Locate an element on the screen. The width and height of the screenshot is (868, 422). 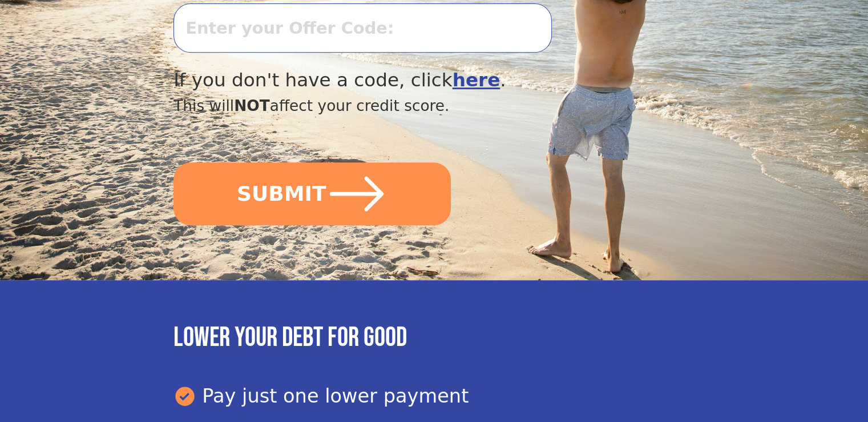
button: SUBMIT is located at coordinates (312, 194).